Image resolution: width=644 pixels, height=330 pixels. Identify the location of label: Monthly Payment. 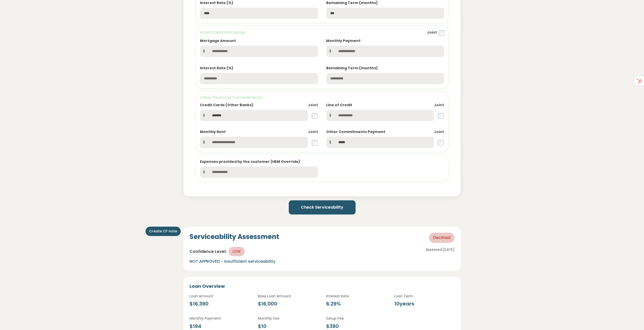
(343, 41).